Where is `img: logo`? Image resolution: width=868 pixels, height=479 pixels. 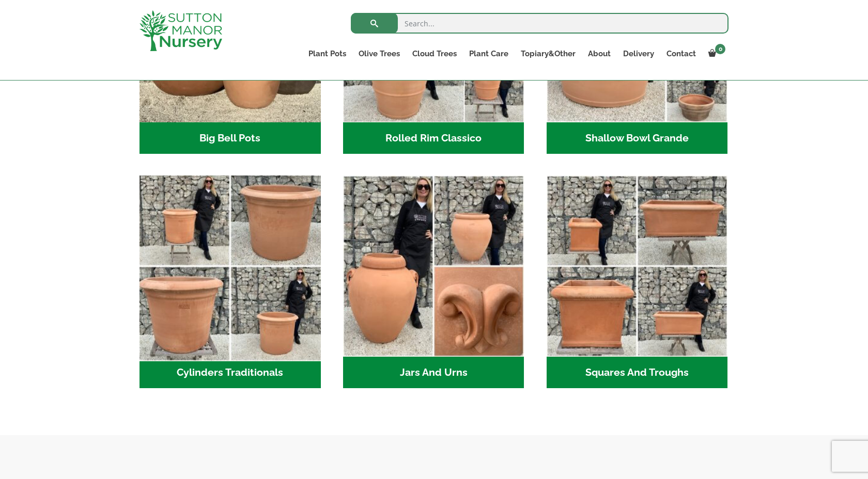 img: logo is located at coordinates (181, 31).